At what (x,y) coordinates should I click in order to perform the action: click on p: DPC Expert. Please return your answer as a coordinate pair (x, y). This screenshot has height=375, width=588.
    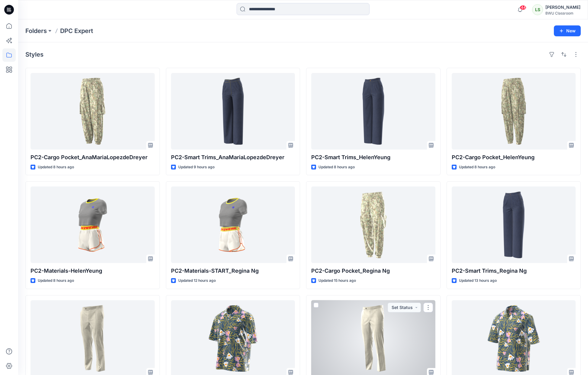
    Looking at the image, I should click on (76, 31).